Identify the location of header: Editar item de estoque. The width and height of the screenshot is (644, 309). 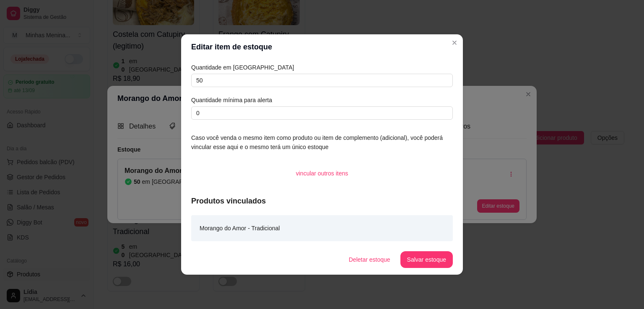
(322, 47).